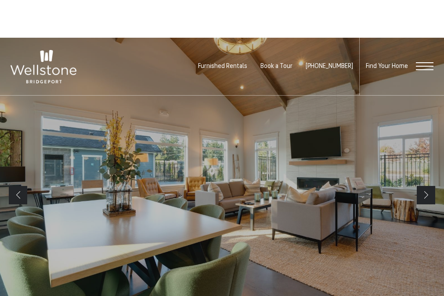  I want to click on a: Previous, so click(18, 195).